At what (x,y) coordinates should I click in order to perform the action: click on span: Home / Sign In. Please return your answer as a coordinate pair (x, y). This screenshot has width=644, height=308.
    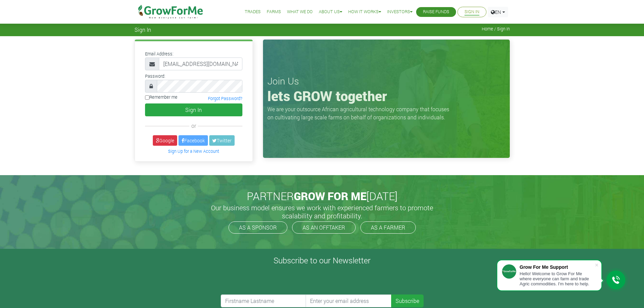
    Looking at the image, I should click on (496, 29).